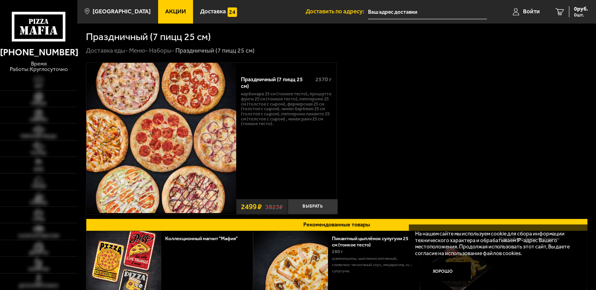 The width and height of the screenshot is (596, 290). What do you see at coordinates (162, 50) in the screenshot?
I see `a: Наборы-` at bounding box center [162, 50].